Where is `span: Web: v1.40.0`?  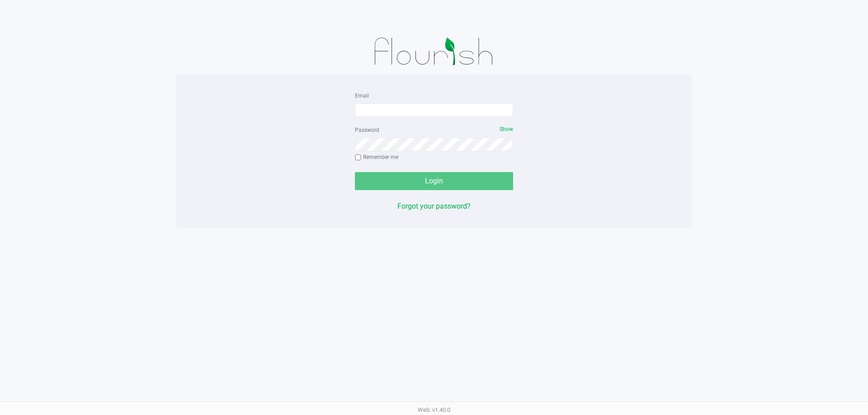
span: Web: v1.40.0 is located at coordinates (434, 410).